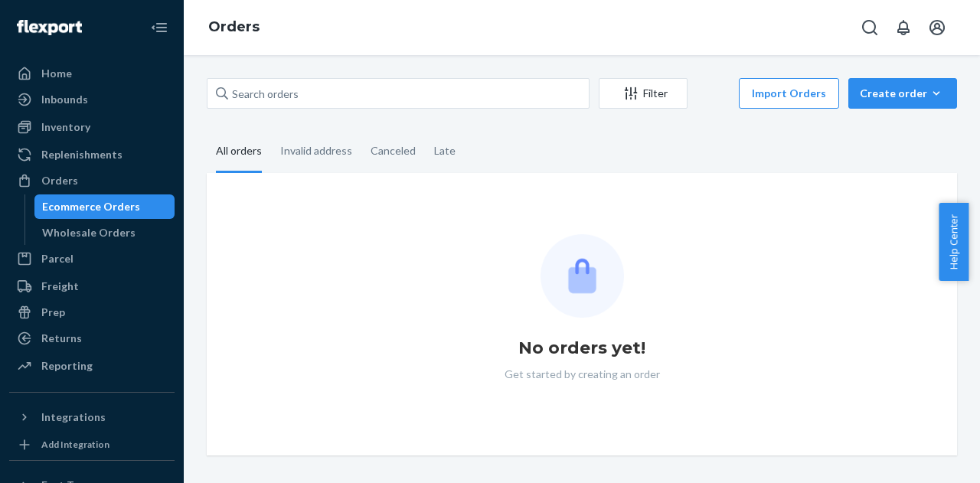 This screenshot has height=483, width=980. I want to click on button: Open notifications, so click(903, 28).